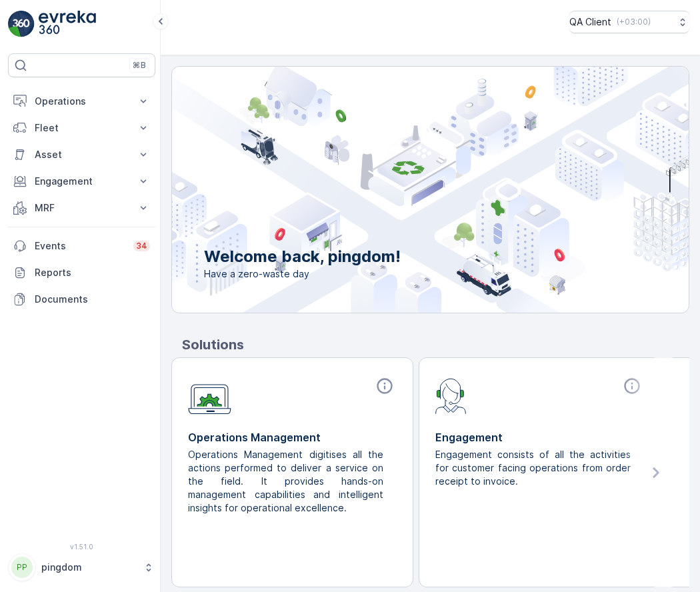  Describe the element at coordinates (139, 66) in the screenshot. I see `p: ⌘B` at that location.